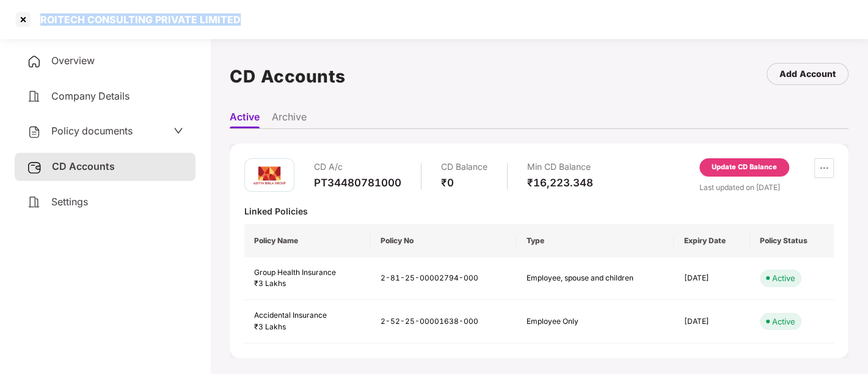 The width and height of the screenshot is (868, 374). I want to click on li: Archive, so click(289, 119).